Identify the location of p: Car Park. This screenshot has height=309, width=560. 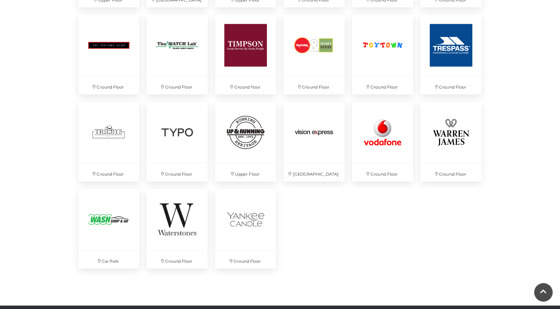
(109, 259).